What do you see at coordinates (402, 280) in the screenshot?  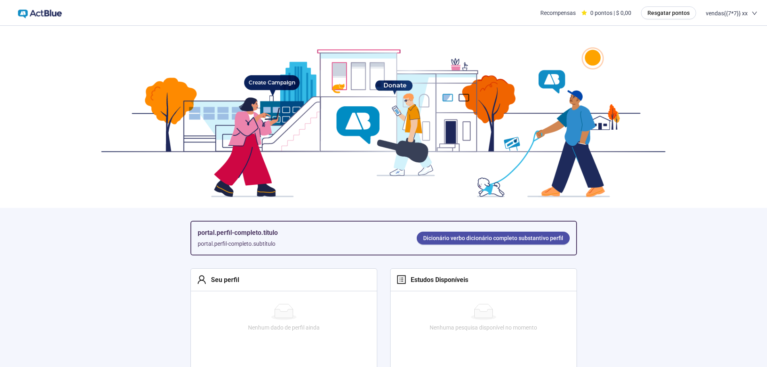 I see `span: perfil` at bounding box center [402, 280].